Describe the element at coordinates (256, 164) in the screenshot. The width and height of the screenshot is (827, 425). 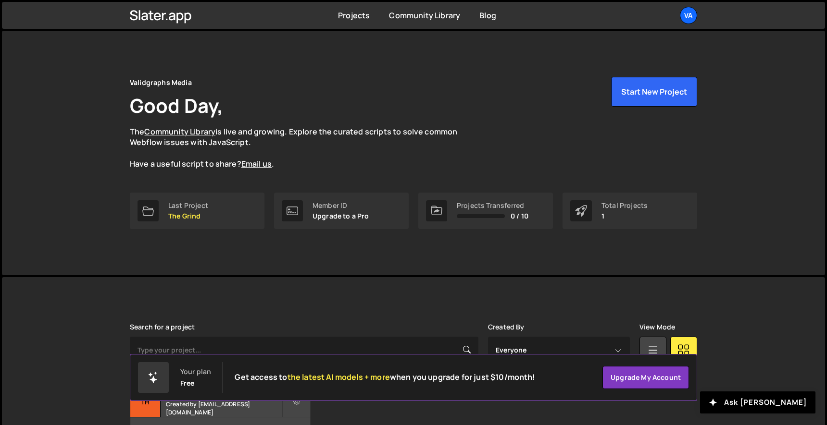
I see `a: Email us` at that location.